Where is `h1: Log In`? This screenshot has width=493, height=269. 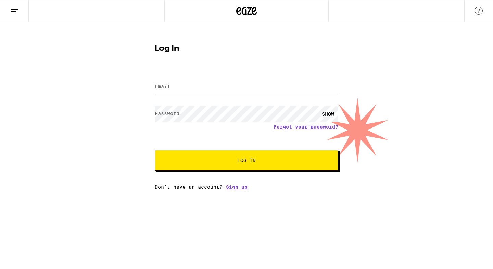 h1: Log In is located at coordinates (247, 49).